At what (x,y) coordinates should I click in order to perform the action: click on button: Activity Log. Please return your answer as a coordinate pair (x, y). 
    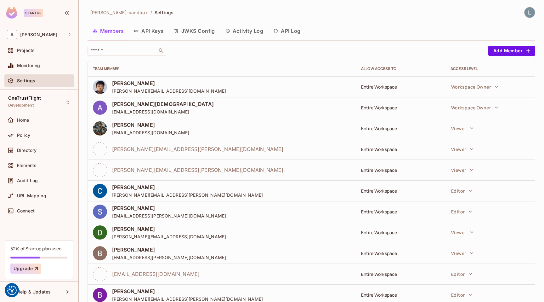
    Looking at the image, I should click on (244, 31).